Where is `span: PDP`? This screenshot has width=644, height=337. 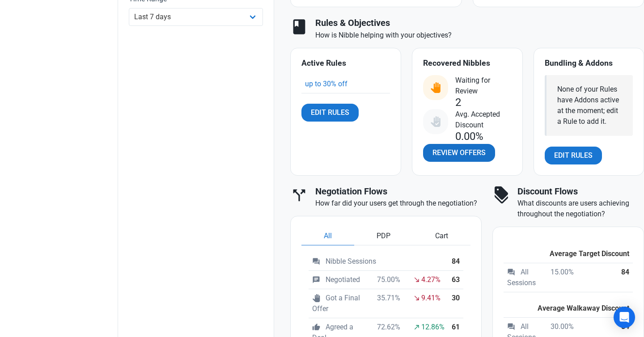 span: PDP is located at coordinates (383, 236).